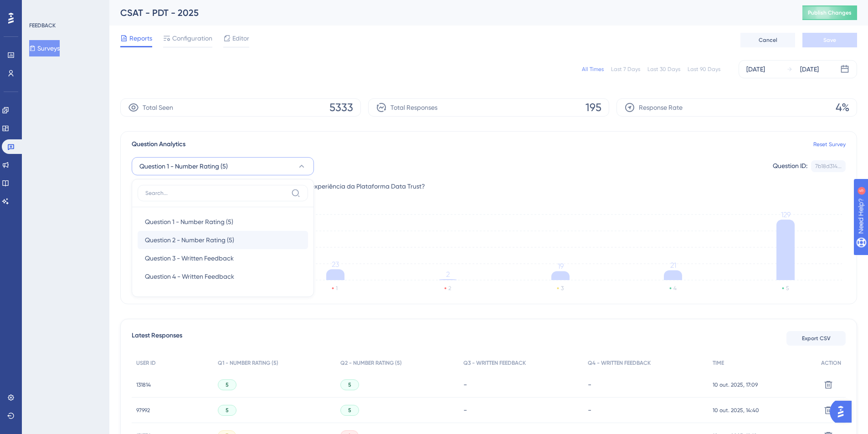  I want to click on button: Surveys, so click(44, 48).